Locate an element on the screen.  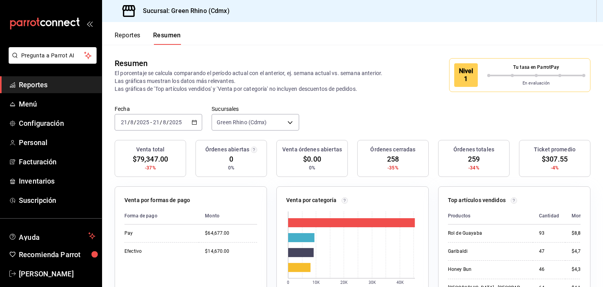
span: Facturación is located at coordinates (57, 161).